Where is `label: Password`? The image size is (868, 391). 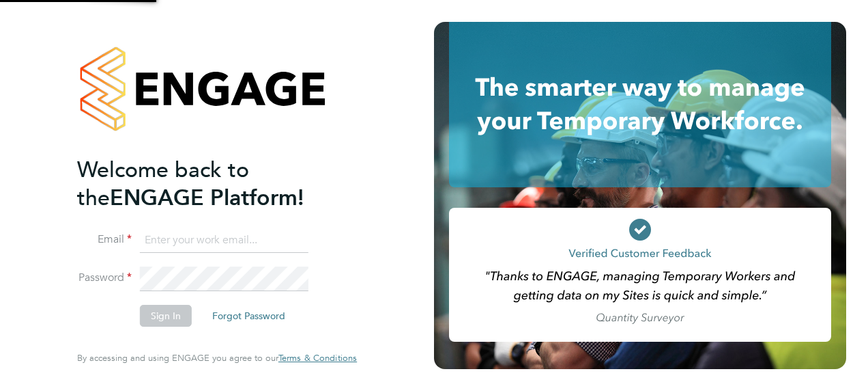
label: Password is located at coordinates (104, 277).